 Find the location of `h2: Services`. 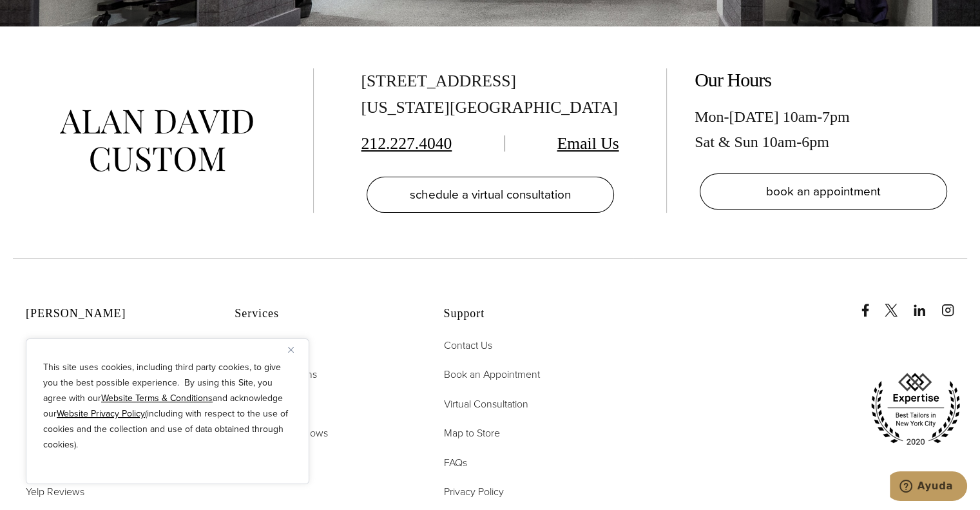

h2: Services is located at coordinates (323, 314).